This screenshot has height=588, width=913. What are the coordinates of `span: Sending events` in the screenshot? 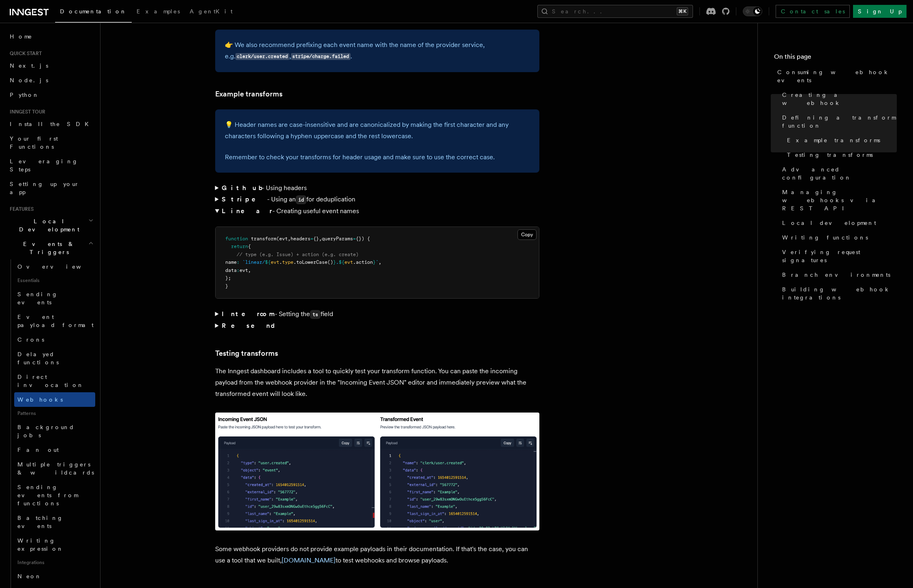 It's located at (37, 298).